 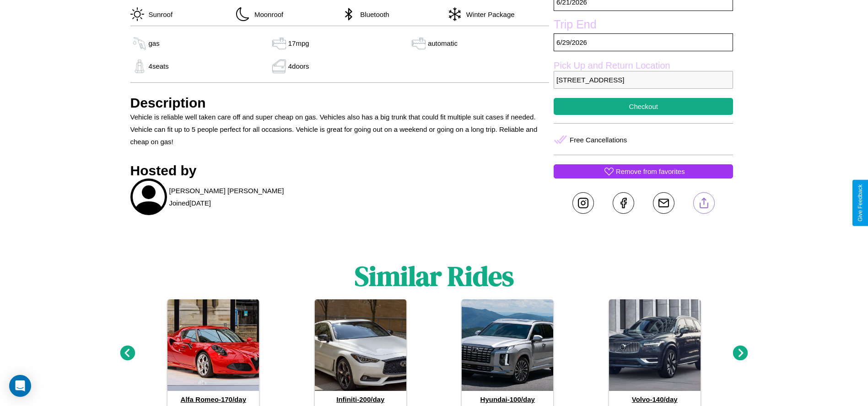 I want to click on label: Trip End, so click(x=644, y=25).